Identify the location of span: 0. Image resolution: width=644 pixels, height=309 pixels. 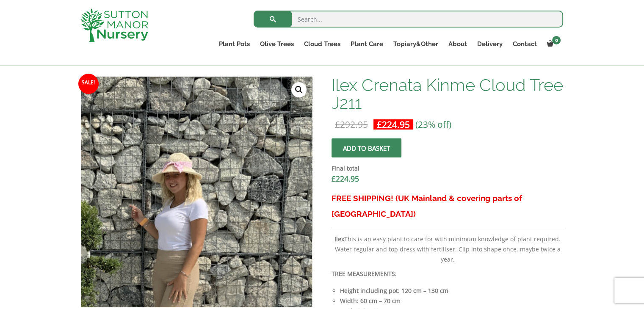
(556, 40).